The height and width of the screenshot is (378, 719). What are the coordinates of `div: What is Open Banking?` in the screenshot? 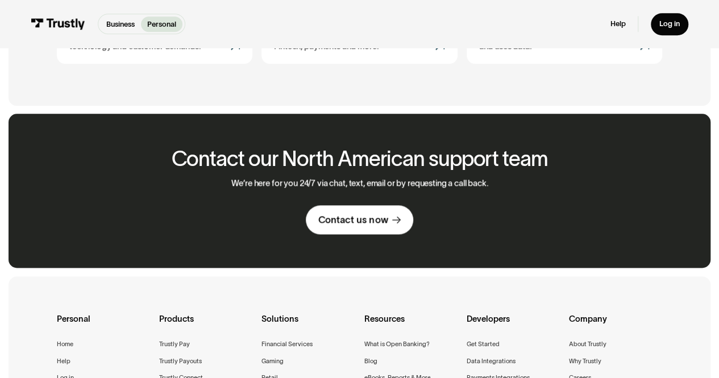 It's located at (396, 344).